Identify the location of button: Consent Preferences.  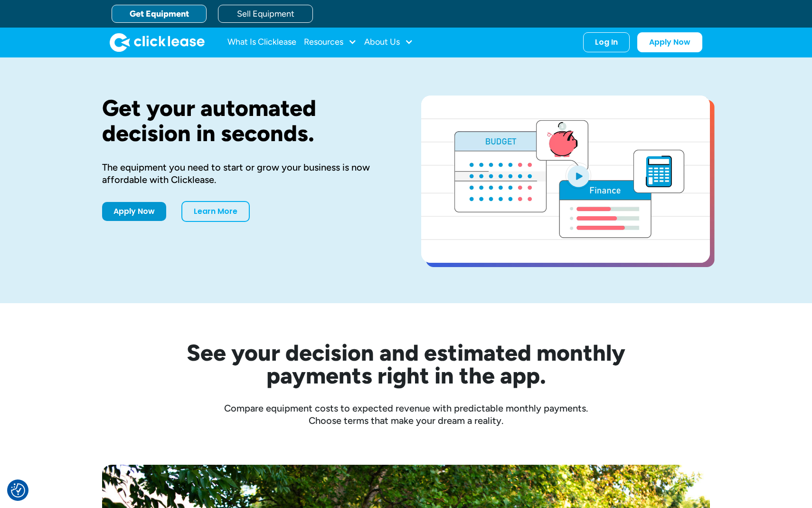
(18, 490).